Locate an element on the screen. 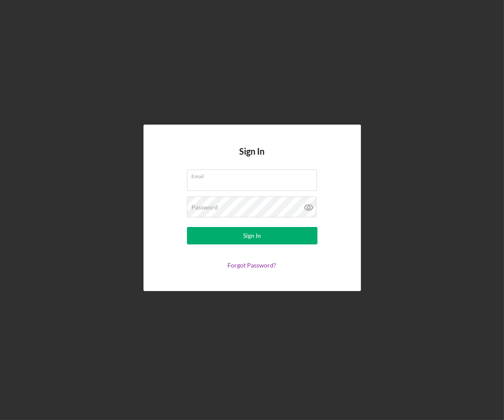 Image resolution: width=504 pixels, height=420 pixels. h4: Sign In is located at coordinates (252, 158).